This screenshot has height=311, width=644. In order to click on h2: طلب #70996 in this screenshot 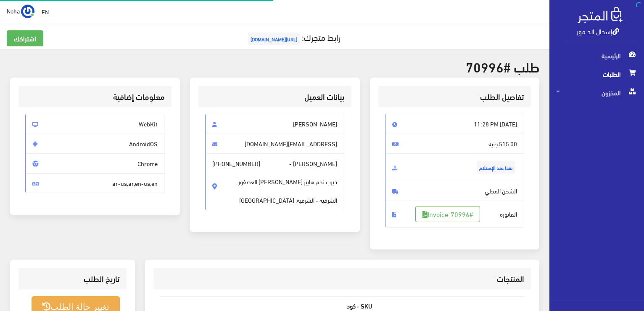, I will do `click(275, 66)`.